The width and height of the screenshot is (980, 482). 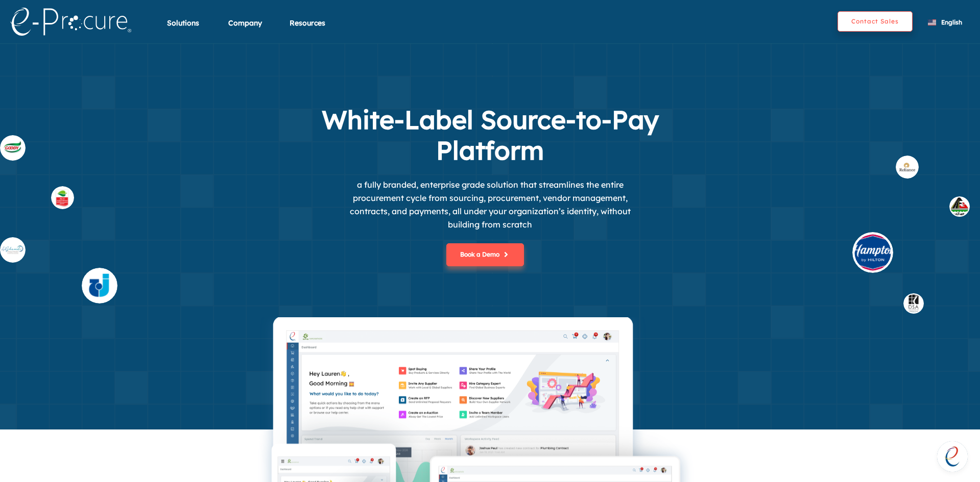 I want to click on img: buyer_dsa.svg, so click(x=913, y=297).